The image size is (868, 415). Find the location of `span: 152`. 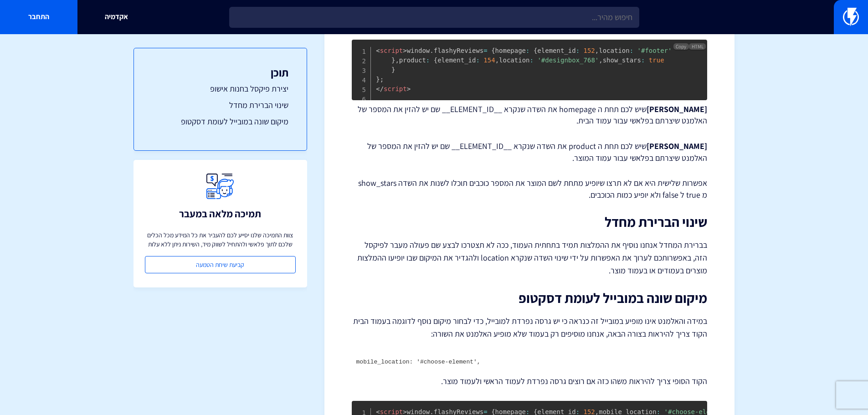

span: 152 is located at coordinates (589, 50).